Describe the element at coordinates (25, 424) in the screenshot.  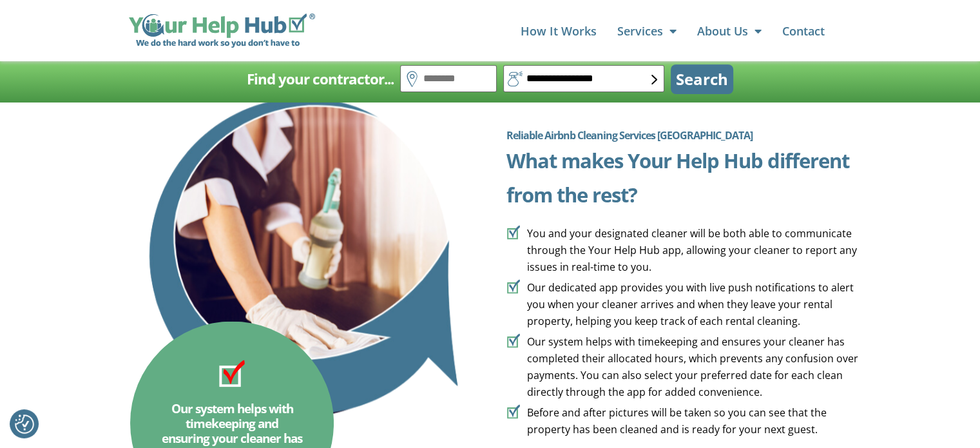
I see `button: Consent Preferences` at that location.